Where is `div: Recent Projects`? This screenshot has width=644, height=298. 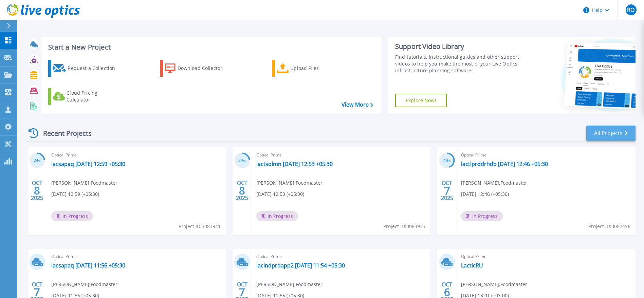
div: Recent Projects is located at coordinates (64, 133).